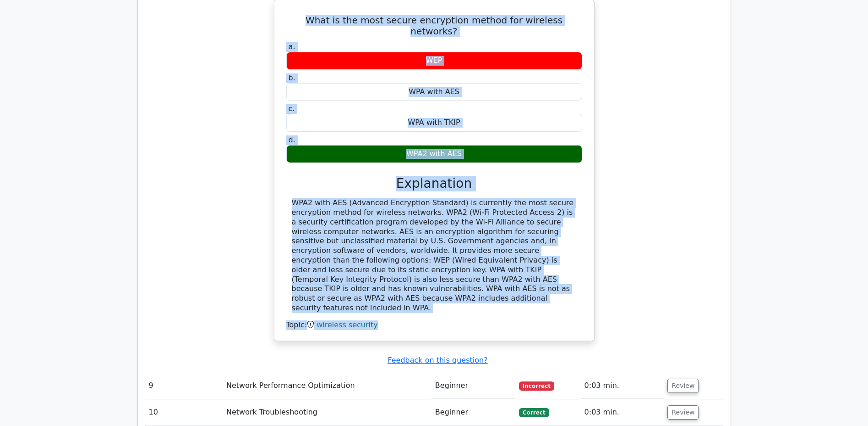 This screenshot has height=426, width=868. What do you see at coordinates (347, 324) in the screenshot?
I see `a: wireless security` at bounding box center [347, 324].